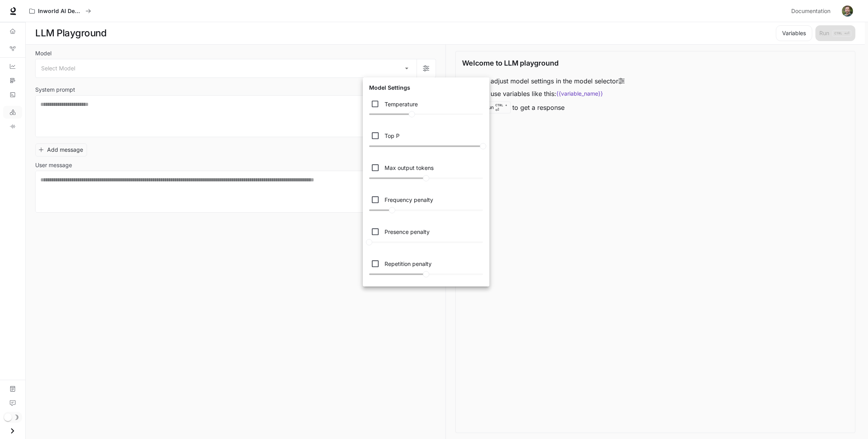 The height and width of the screenshot is (439, 868). Describe the element at coordinates (426, 269) in the screenshot. I see `div: Penalizes new tokens based on whether they appear in the prompt or the generated text so far. Val...` at that location.